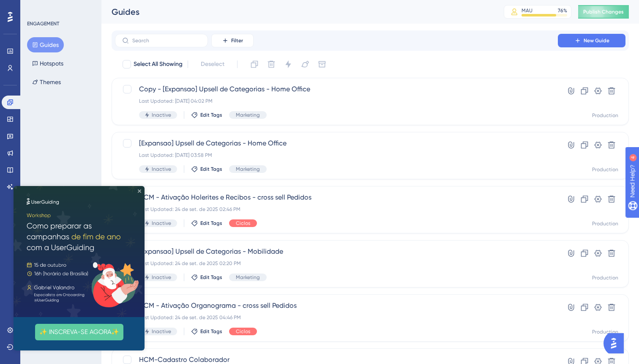 The image size is (639, 364). I want to click on div: Guides, so click(298, 12).